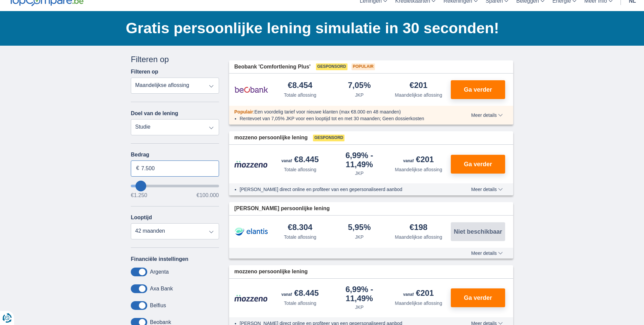 The image size is (644, 325). I want to click on a: wantToBorrow, so click(175, 186).